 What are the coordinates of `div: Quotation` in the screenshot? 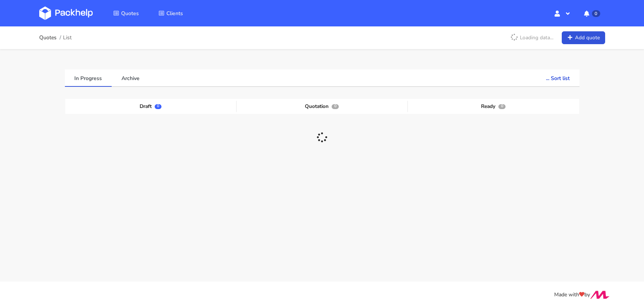 It's located at (322, 106).